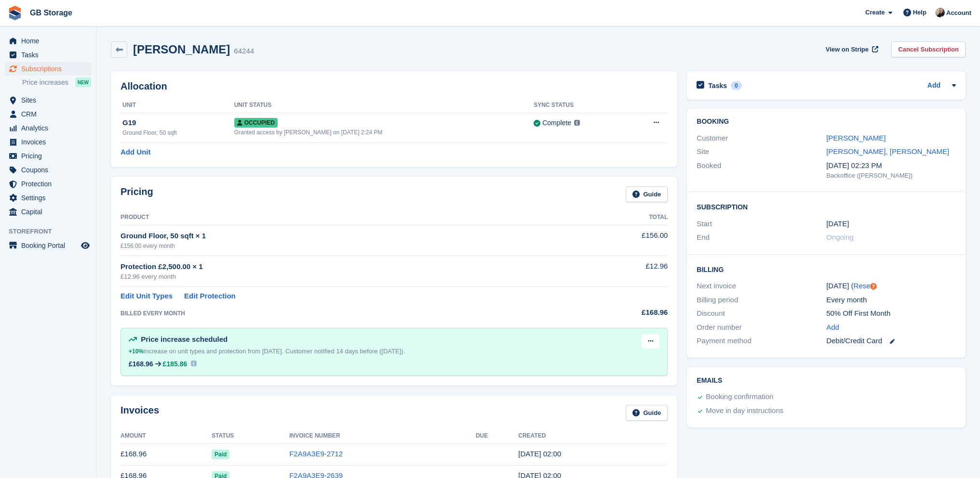 The image size is (980, 478). I want to click on a: Edit Unit Types, so click(147, 296).